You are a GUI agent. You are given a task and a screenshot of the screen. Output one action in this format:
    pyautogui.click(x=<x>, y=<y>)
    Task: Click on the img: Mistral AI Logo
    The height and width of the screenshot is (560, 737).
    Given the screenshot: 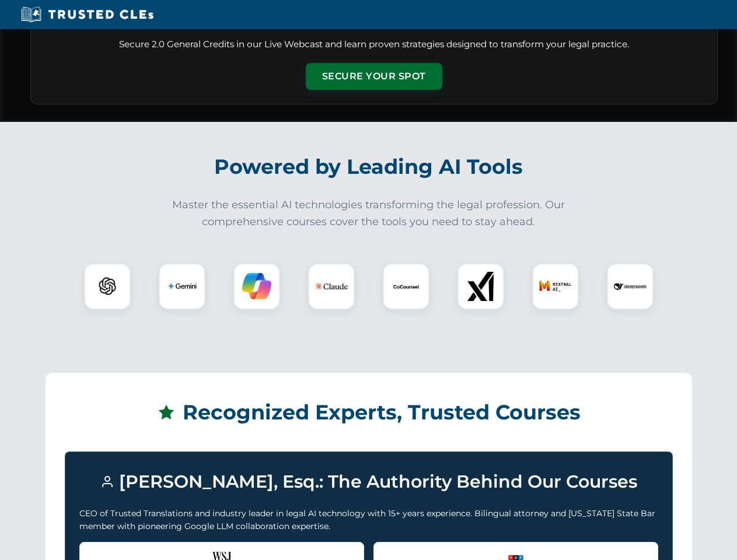 What is the action you would take?
    pyautogui.click(x=556, y=287)
    